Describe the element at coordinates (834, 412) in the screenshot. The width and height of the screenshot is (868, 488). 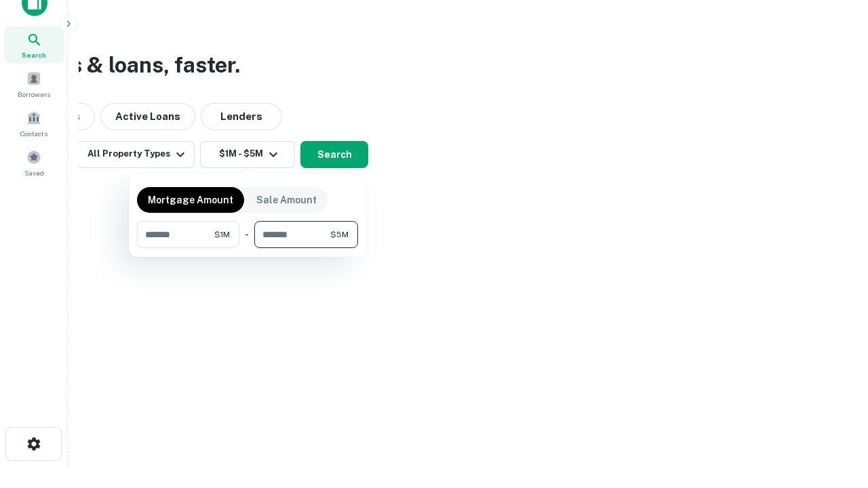
I see `div: Chat Widget` at that location.